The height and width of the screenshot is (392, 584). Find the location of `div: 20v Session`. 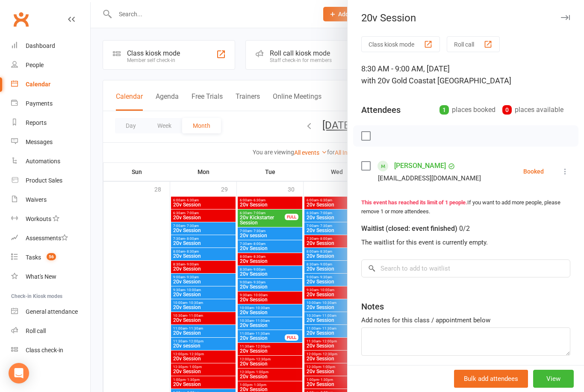

div: 20v Session is located at coordinates (466, 18).